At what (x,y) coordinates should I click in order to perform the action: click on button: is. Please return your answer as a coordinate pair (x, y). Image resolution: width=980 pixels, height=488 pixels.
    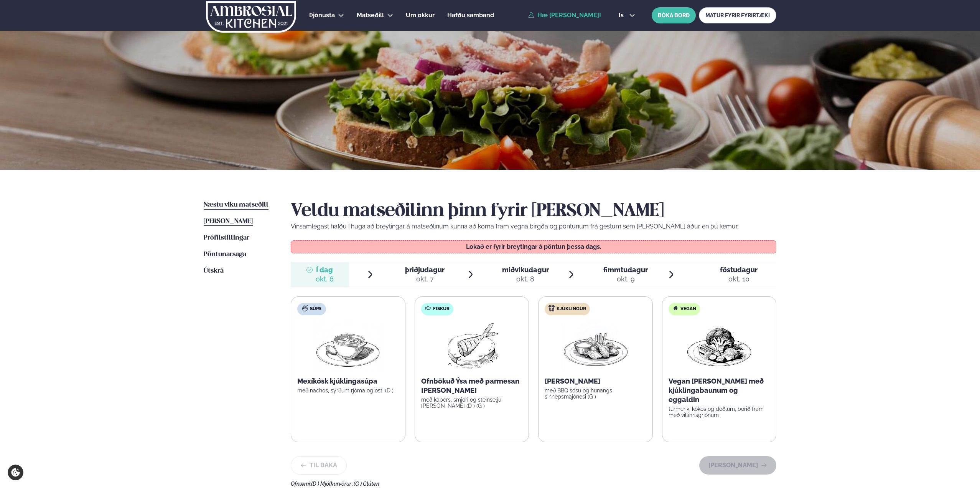
    Looking at the image, I should click on (626, 15).